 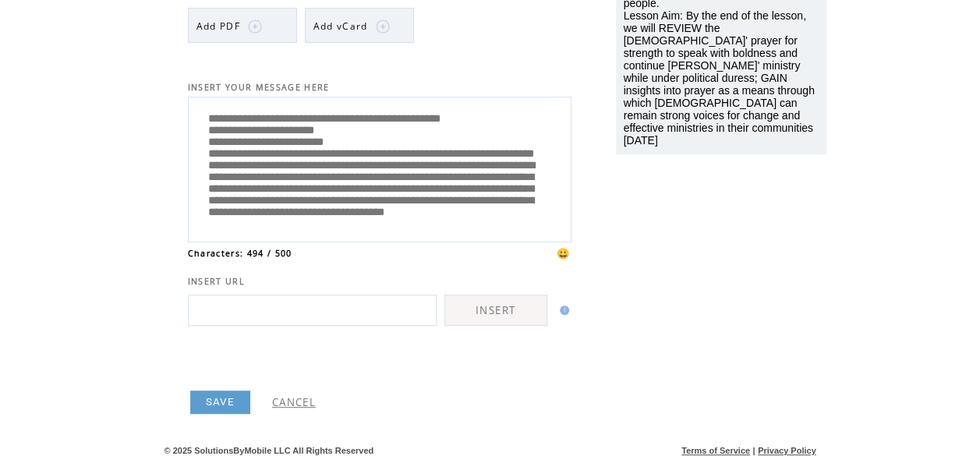 I want to click on a: SAVE, so click(x=220, y=402).